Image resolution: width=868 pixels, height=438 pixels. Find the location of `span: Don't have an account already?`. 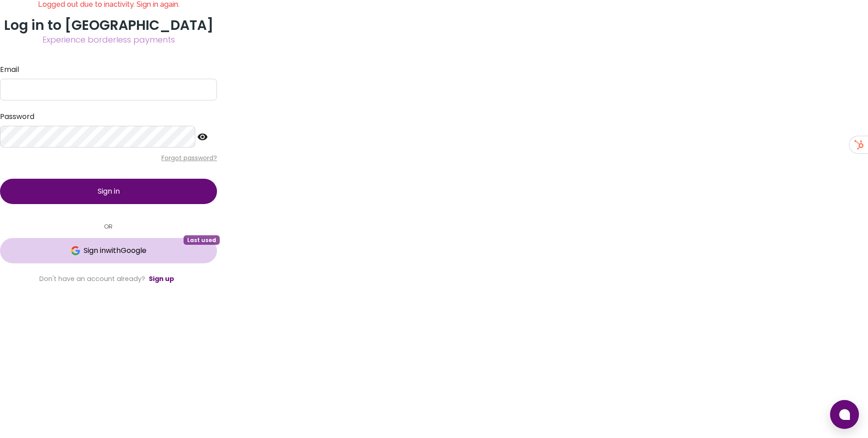

span: Don't have an account already? is located at coordinates (92, 278).